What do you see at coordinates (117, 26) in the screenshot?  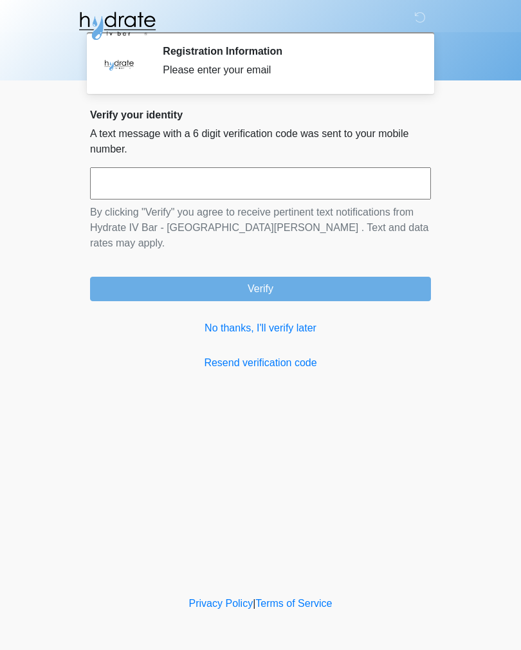 I see `img: Hydrate IV Bar - Fort Collins Logo` at bounding box center [117, 26].